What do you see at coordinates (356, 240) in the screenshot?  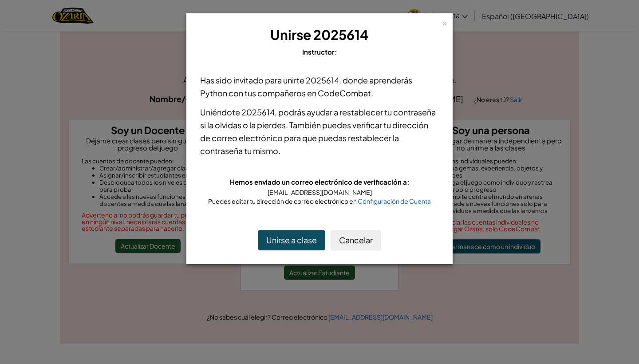 I see `button: Cancelar` at bounding box center [356, 240].